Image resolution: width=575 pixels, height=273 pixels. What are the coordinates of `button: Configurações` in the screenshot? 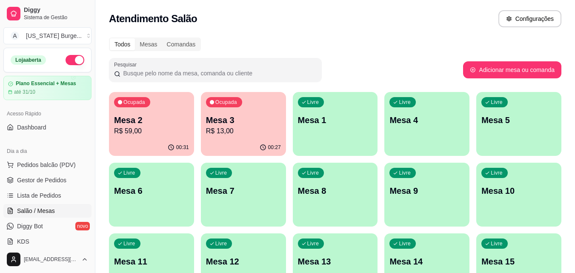 It's located at (530, 19).